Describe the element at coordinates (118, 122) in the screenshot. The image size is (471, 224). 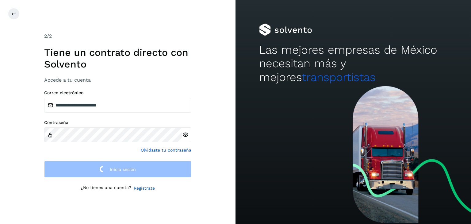
I see `label: Contraseña` at that location.